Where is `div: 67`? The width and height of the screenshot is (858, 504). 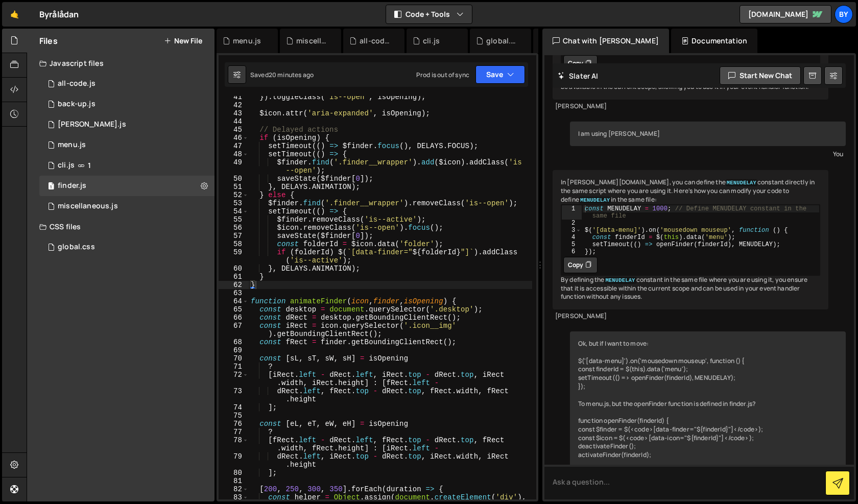 div: 67 is located at coordinates (233, 329).